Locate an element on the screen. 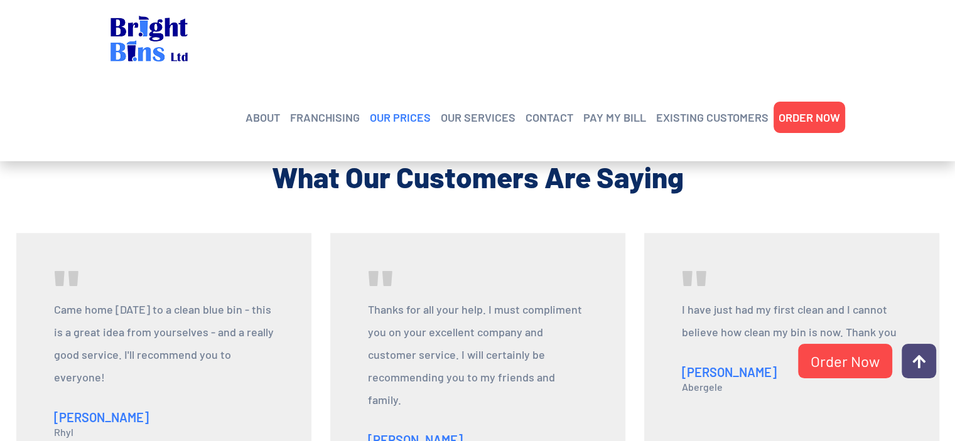 Image resolution: width=955 pixels, height=441 pixels. a: PAY MY BILL is located at coordinates (614, 117).